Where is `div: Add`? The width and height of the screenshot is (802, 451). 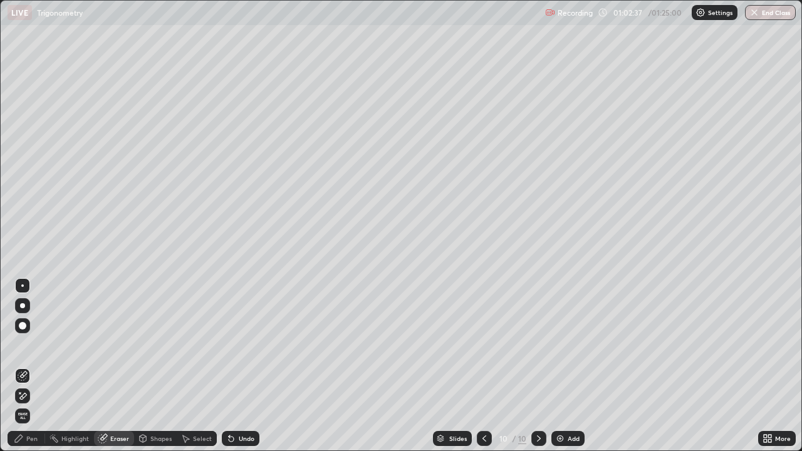 div: Add is located at coordinates (573, 439).